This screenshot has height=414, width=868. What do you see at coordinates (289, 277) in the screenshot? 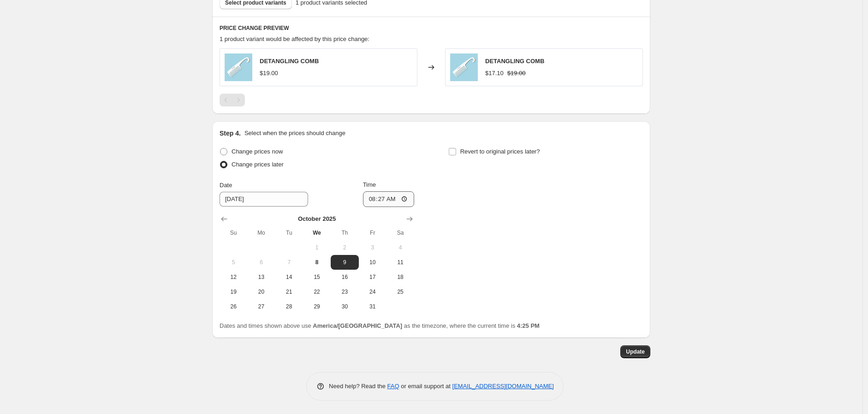
I see `span: 14` at bounding box center [289, 277].